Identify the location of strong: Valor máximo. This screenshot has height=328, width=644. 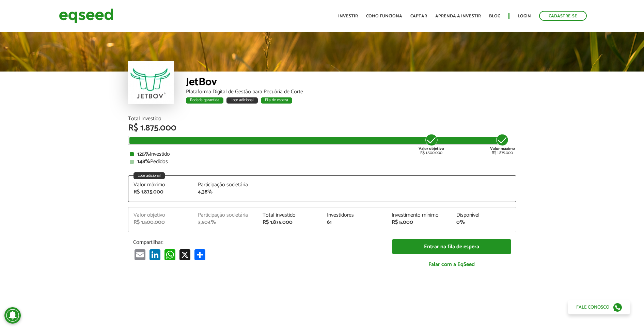
(502, 148).